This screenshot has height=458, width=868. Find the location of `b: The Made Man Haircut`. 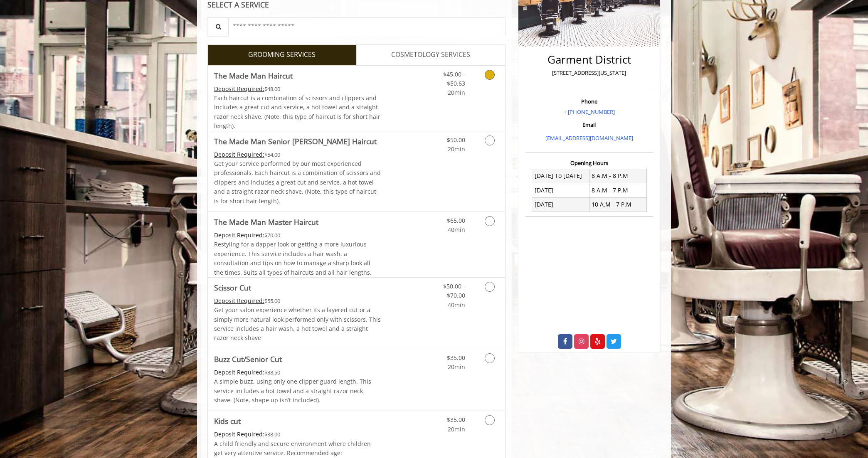

b: The Made Man Haircut is located at coordinates (253, 76).